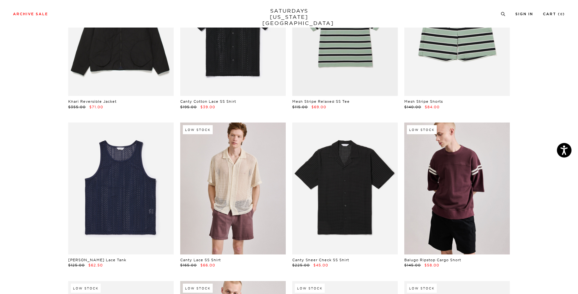 This screenshot has width=578, height=294. What do you see at coordinates (200, 260) in the screenshot?
I see `a: Canty Lace SS Shirt` at bounding box center [200, 260].